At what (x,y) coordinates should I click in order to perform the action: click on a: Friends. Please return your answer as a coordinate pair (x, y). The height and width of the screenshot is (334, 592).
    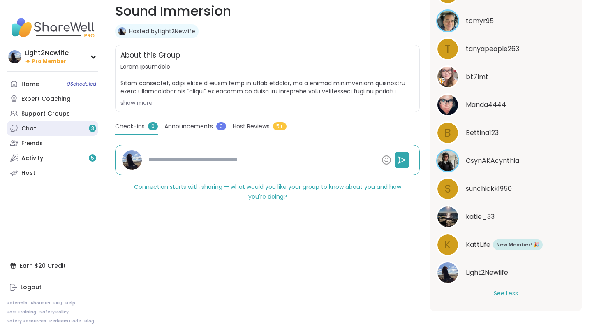
    Looking at the image, I should click on (52, 143).